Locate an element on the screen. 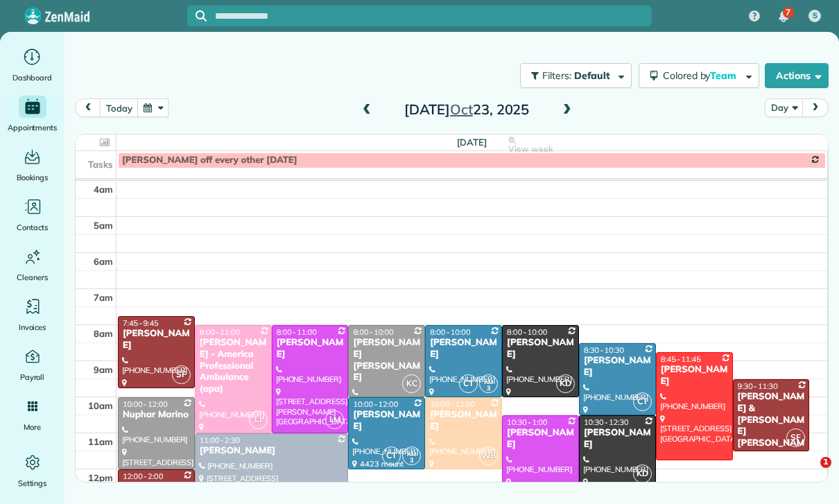 The image size is (839, 504). span: 7:45 - 9:45 is located at coordinates (141, 323).